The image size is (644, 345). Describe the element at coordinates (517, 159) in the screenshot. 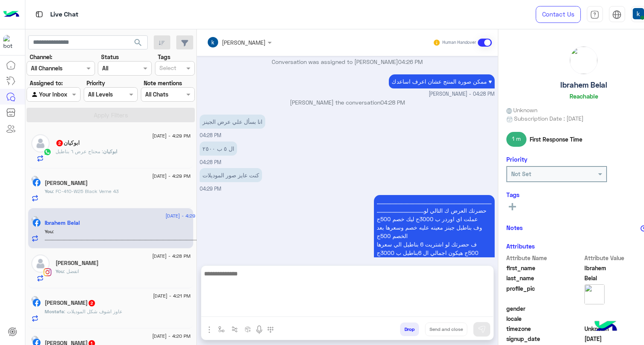

I see `h6: Priority` at that location.